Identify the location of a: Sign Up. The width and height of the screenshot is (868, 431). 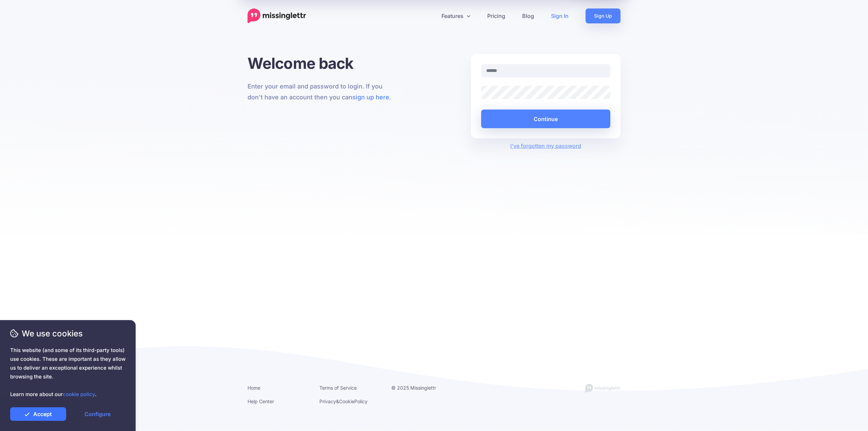
(603, 16).